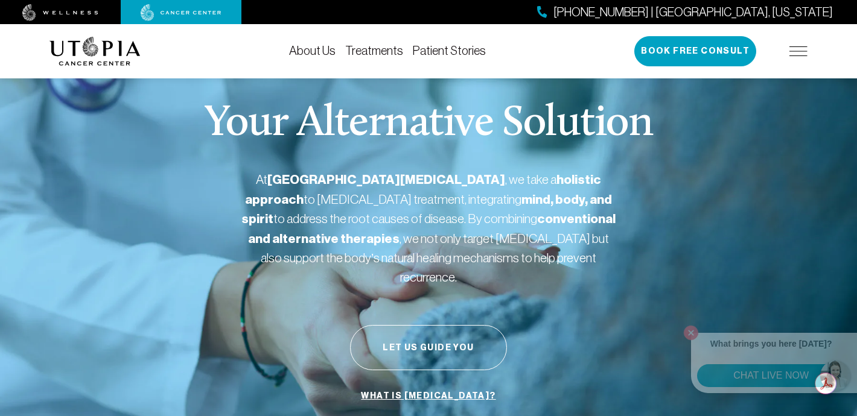 The image size is (857, 416). What do you see at coordinates (312, 51) in the screenshot?
I see `a: About Us` at bounding box center [312, 51].